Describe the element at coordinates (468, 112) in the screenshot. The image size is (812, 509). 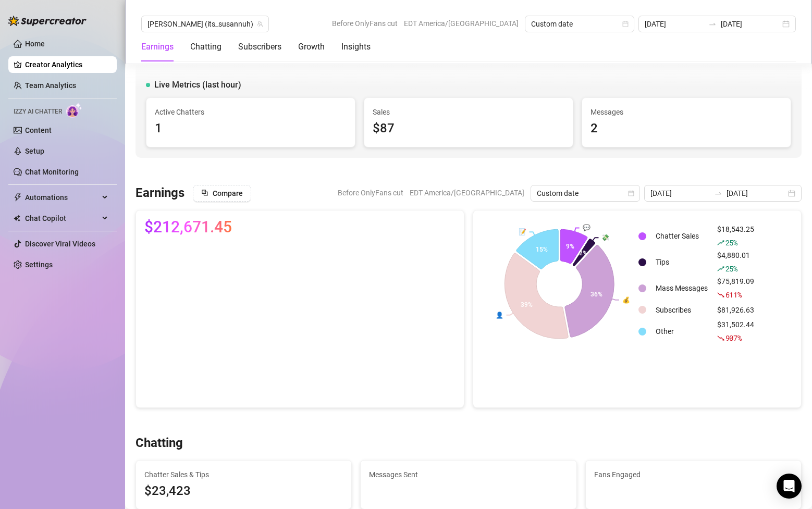
I see `span: Sales` at that location.